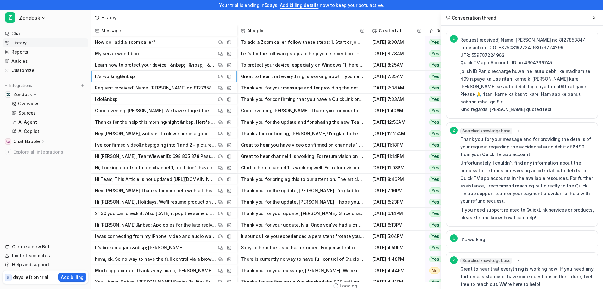 This screenshot has height=289, width=603. Describe the element at coordinates (27, 113) in the screenshot. I see `p: Sources` at that location.